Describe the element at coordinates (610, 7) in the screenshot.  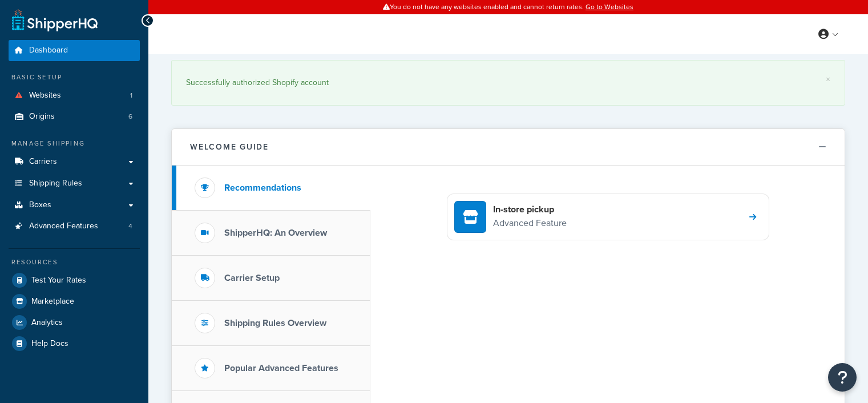
I see `a: Go to Websites` at that location.